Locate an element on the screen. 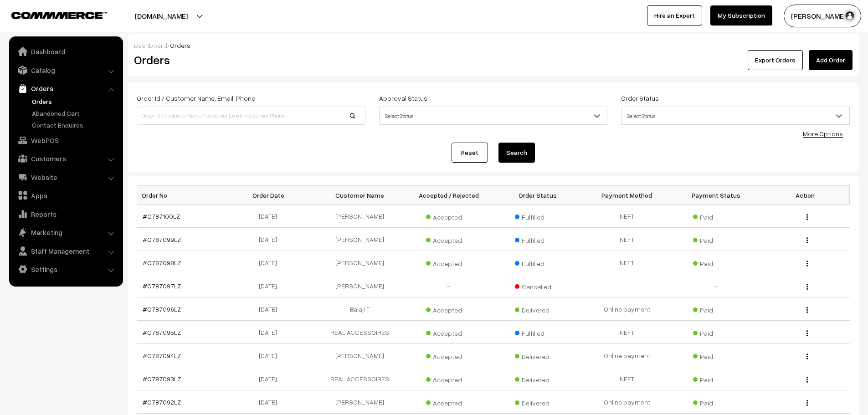  img: COMMMERCE is located at coordinates (59, 15).